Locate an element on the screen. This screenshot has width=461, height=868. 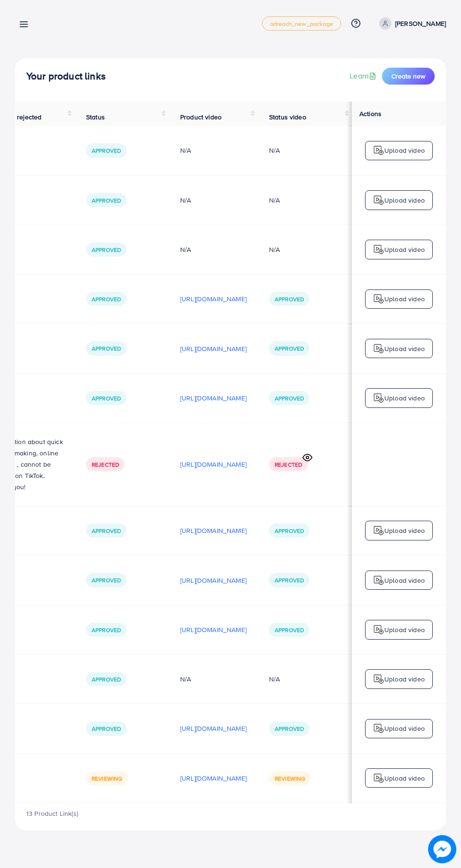
span: Actions is located at coordinates (370, 113).